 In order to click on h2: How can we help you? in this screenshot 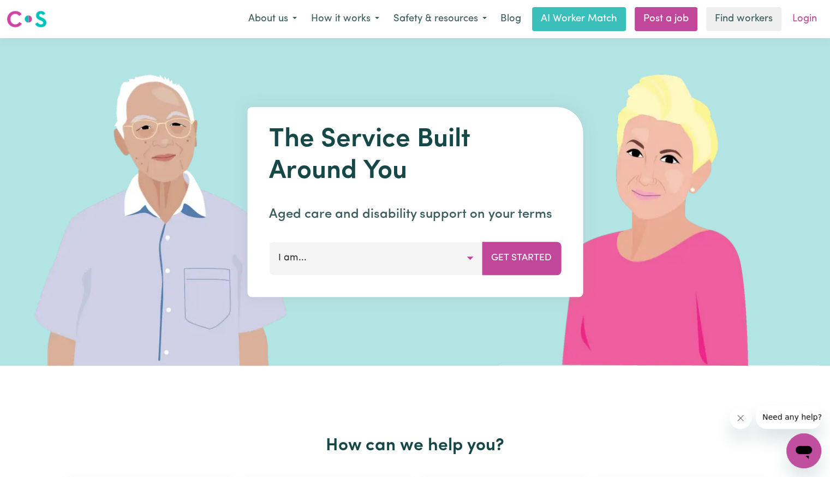, I will do `click(415, 446)`.